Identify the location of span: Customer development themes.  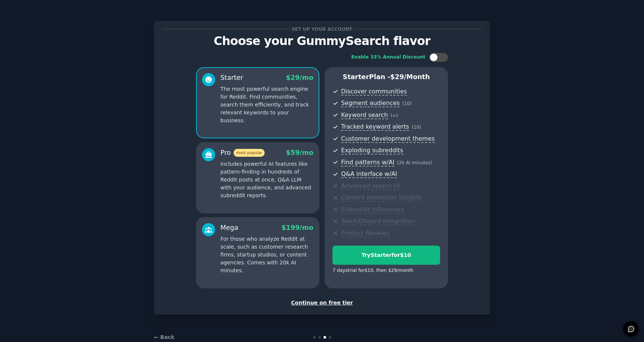
(388, 138).